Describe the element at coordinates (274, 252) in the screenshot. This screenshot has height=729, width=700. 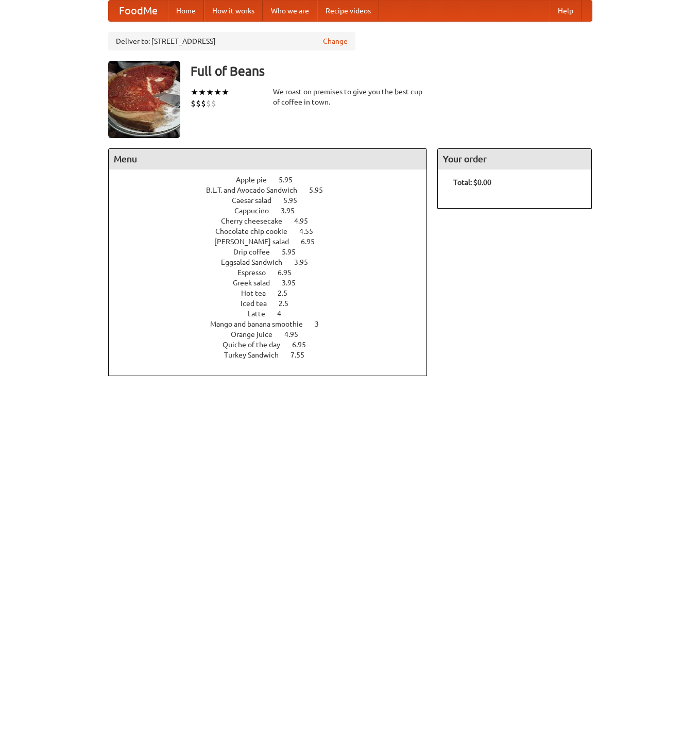
I see `a: Drip coffee 5.95` at that location.